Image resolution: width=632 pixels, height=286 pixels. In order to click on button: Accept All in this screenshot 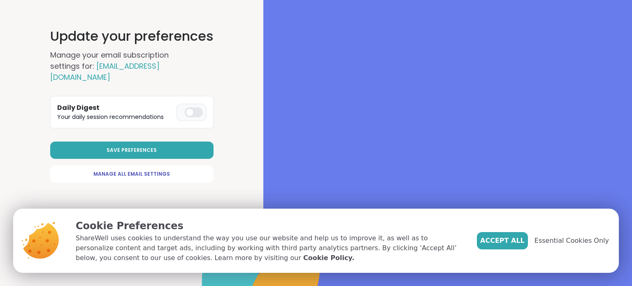, I will do `click(502, 241)`.